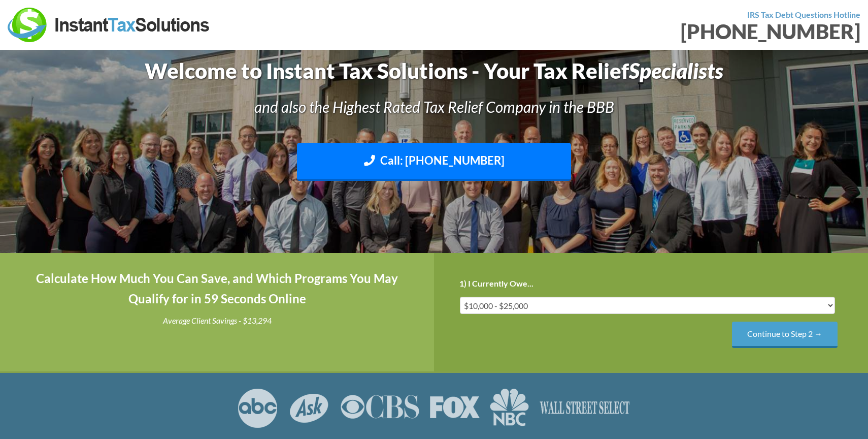 This screenshot has height=439, width=868. I want to click on a: Instant Tax Solutions Logo, so click(109, 23).